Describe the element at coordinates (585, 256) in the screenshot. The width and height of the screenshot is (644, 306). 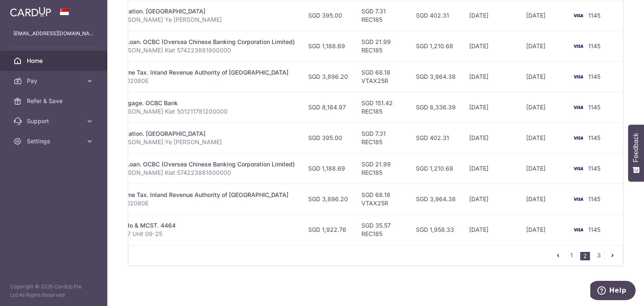
I see `li: 2` at that location.